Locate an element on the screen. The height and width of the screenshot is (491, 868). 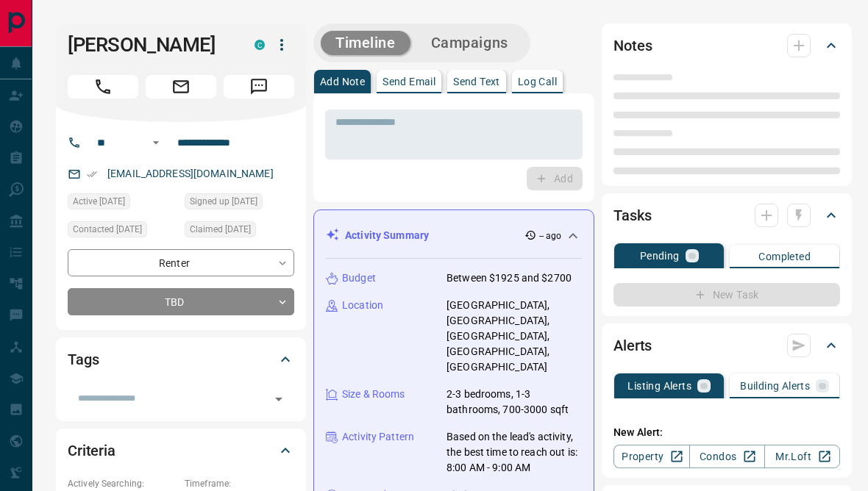
p: Location is located at coordinates (362, 306).